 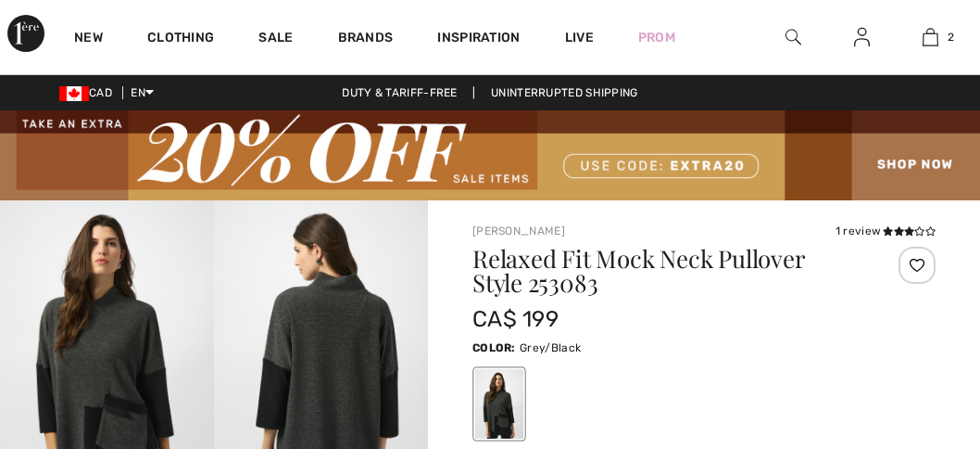 I want to click on a: Sale, so click(x=275, y=39).